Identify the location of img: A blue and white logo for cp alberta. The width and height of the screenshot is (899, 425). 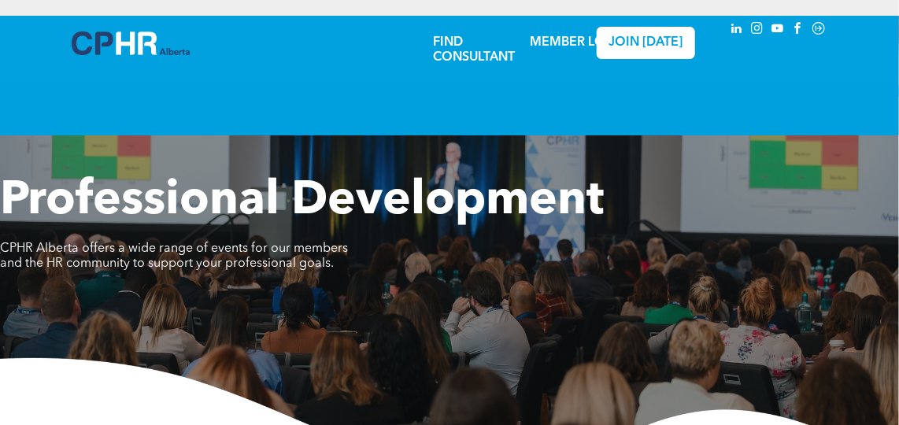
(131, 43).